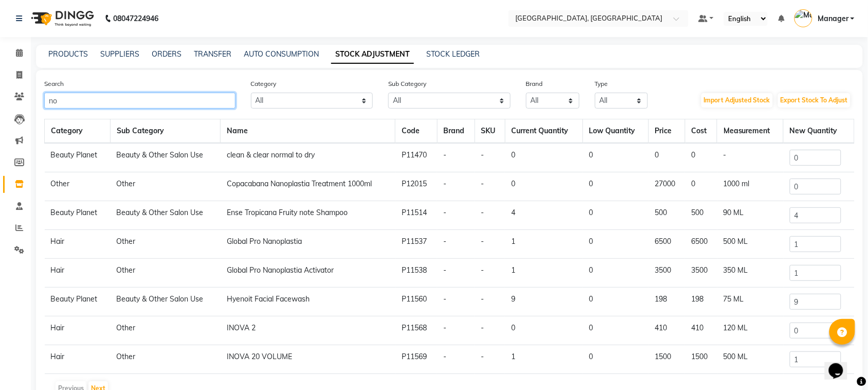 The height and width of the screenshot is (390, 868). Describe the element at coordinates (308, 244) in the screenshot. I see `td: Global Pro Nanoplastia` at that location.